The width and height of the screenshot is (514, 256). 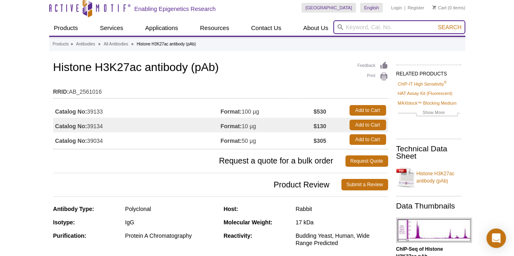 What do you see at coordinates (316, 28) in the screenshot?
I see `a: About Us` at bounding box center [316, 28].